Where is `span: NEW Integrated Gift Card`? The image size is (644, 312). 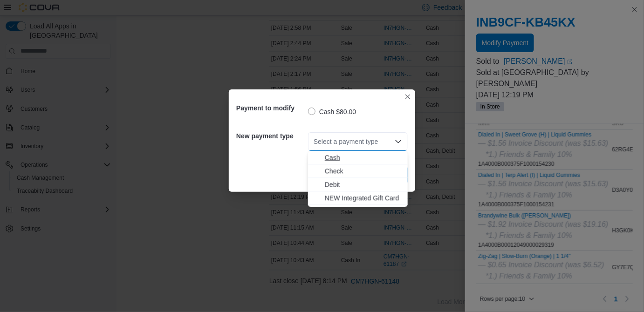
span: NEW Integrated Gift Card is located at coordinates (363, 198).